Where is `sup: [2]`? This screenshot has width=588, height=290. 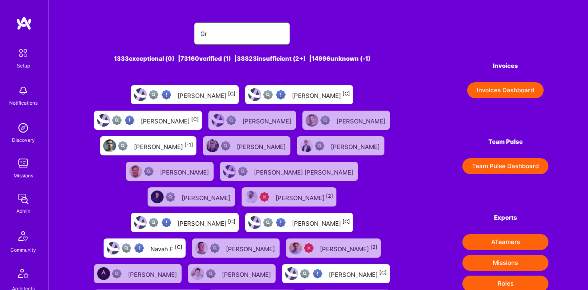
sup: [2] is located at coordinates (374, 247).